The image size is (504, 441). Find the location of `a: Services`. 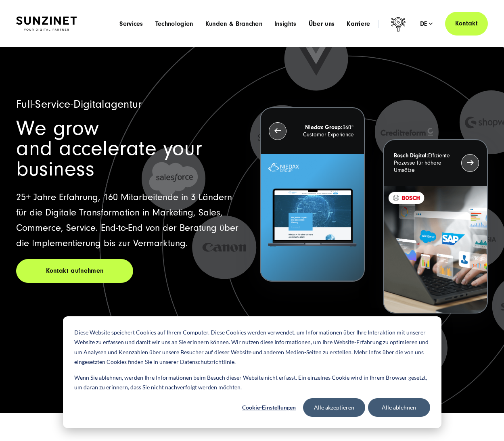

a: Services is located at coordinates (131, 24).